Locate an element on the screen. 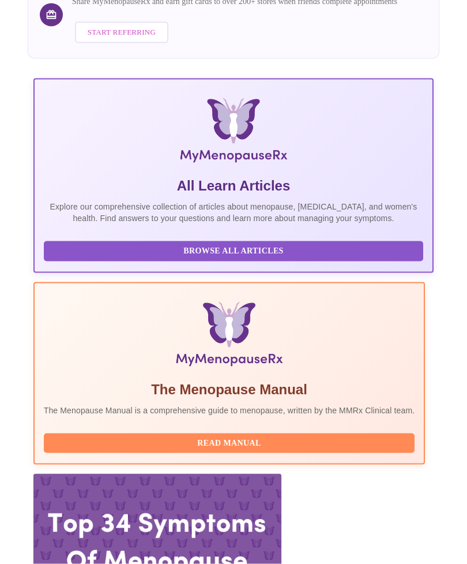 Image resolution: width=467 pixels, height=564 pixels. img: Menopause Manual is located at coordinates (229, 336).